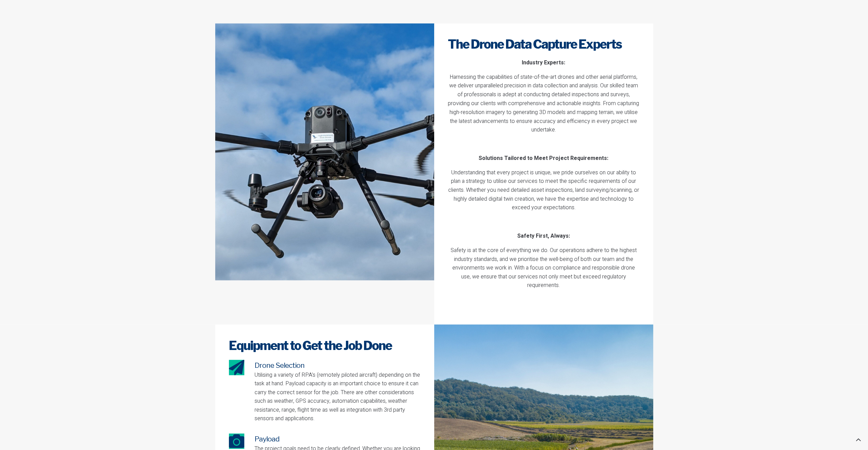 The image size is (868, 450). What do you see at coordinates (544, 190) in the screenshot?
I see `p: Understanding that every project is unique, we pride ourselves on our ability to plan a strategy ...` at bounding box center [544, 190].